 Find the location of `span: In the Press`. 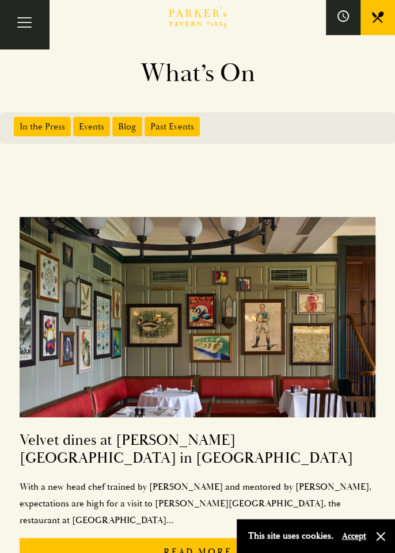

span: In the Press is located at coordinates (42, 127).